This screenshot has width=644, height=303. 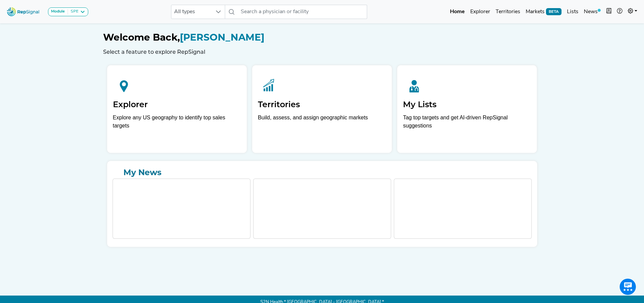 What do you see at coordinates (322, 109) in the screenshot?
I see `a: TerritoriesBuild, assess, and assign geographic markets` at bounding box center [322, 109].